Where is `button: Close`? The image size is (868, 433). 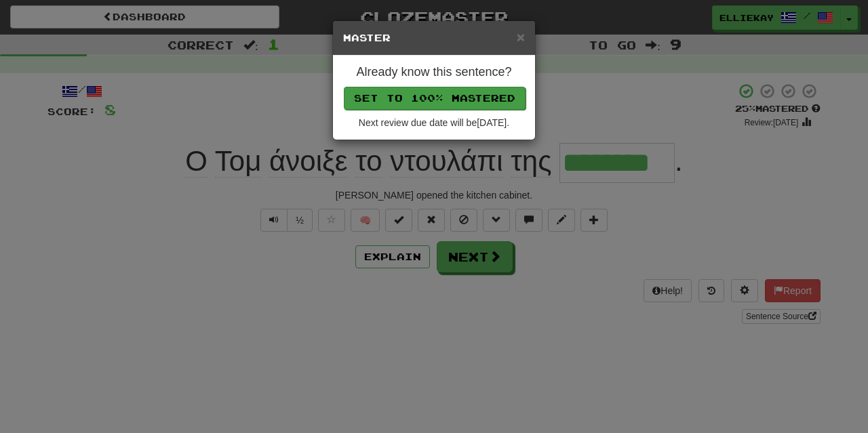 button: Close is located at coordinates (521, 37).